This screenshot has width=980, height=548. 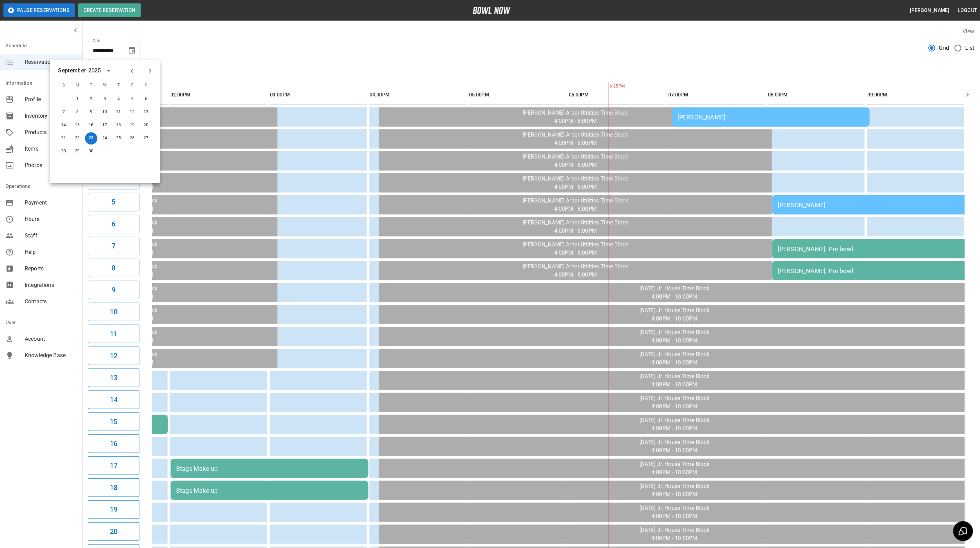 I want to click on button: Sep 22, 2025, so click(x=78, y=139).